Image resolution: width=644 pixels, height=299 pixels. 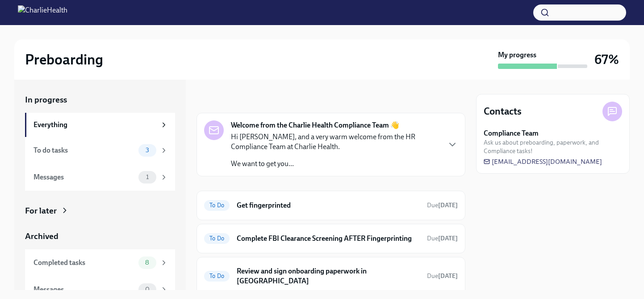 I want to click on h6: Get fingerprinted, so click(x=328, y=206).